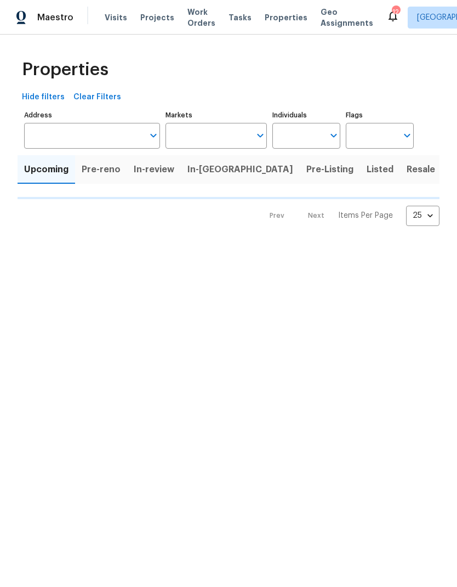 Image resolution: width=457 pixels, height=587 pixels. Describe the element at coordinates (92, 115) in the screenshot. I see `label: Address` at that location.